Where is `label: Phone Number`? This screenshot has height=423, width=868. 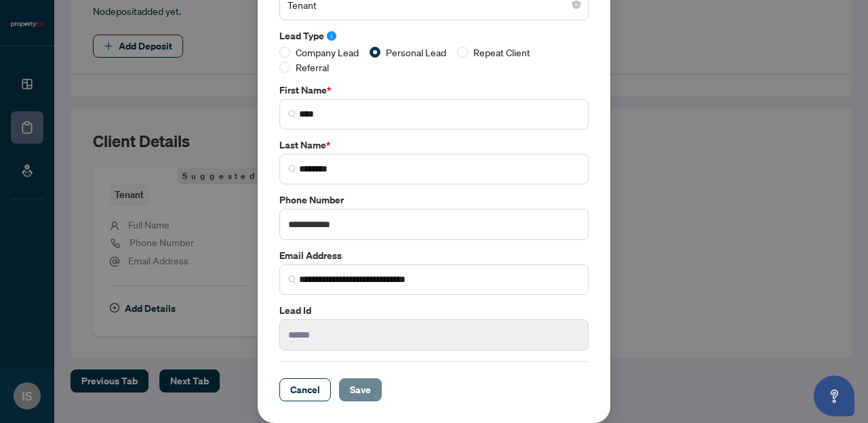 label: Phone Number is located at coordinates (434, 200).